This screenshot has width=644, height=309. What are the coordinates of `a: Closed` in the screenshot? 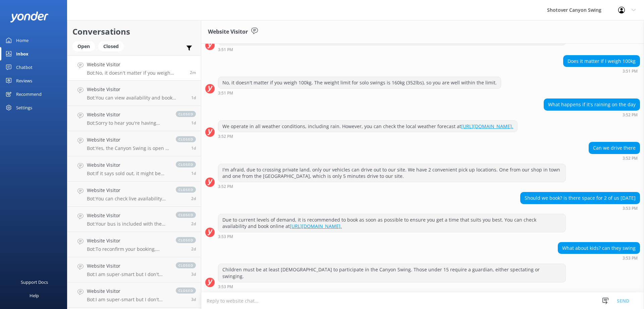 It's located at (113, 46).